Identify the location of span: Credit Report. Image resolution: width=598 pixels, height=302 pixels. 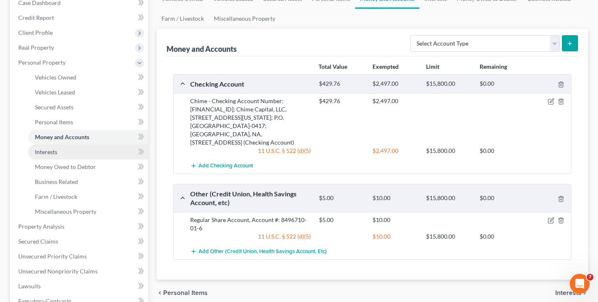
(36, 17).